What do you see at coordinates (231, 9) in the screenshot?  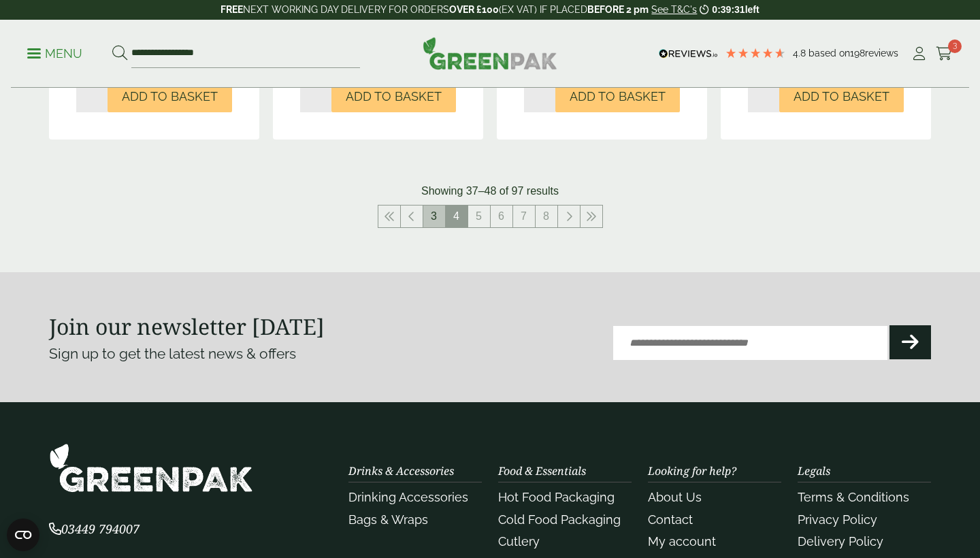 I see `strong: FREE` at bounding box center [231, 9].